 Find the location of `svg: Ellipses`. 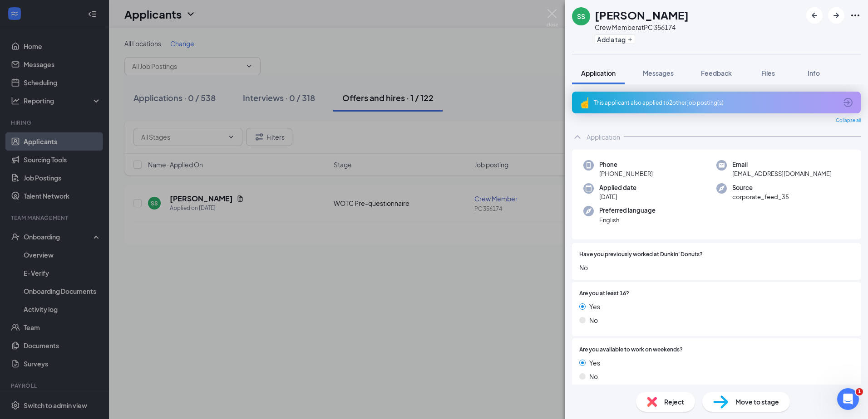

svg: Ellipses is located at coordinates (855, 16).